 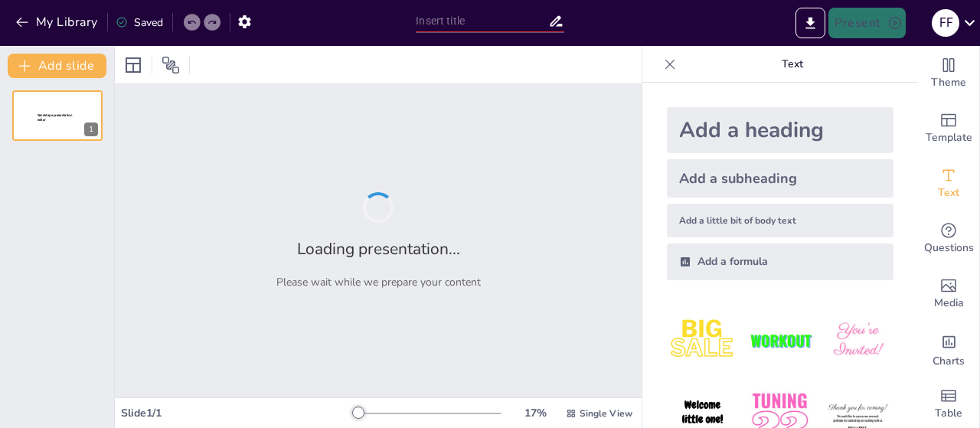 I want to click on p: Text, so click(x=792, y=65).